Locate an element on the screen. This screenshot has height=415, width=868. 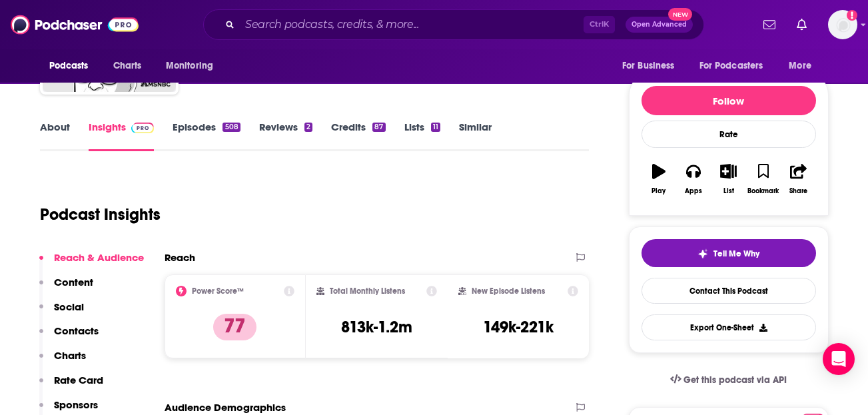
a: Charts is located at coordinates (127, 66).